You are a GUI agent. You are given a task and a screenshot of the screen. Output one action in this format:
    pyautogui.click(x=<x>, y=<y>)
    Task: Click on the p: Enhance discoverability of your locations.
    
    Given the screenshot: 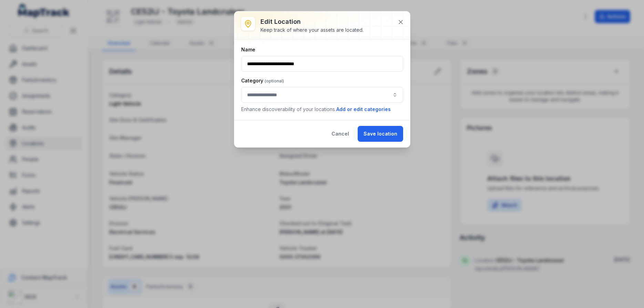 What is the action you would take?
    pyautogui.click(x=322, y=109)
    